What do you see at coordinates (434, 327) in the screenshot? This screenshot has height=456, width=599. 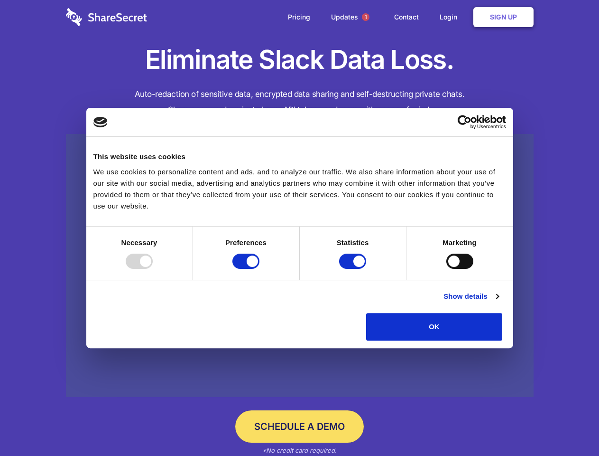 I see `button: OK` at bounding box center [434, 327].